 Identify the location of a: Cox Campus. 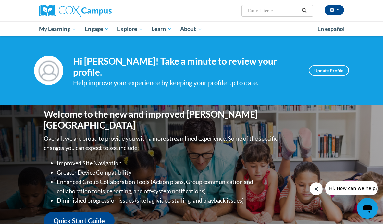
(86, 11).